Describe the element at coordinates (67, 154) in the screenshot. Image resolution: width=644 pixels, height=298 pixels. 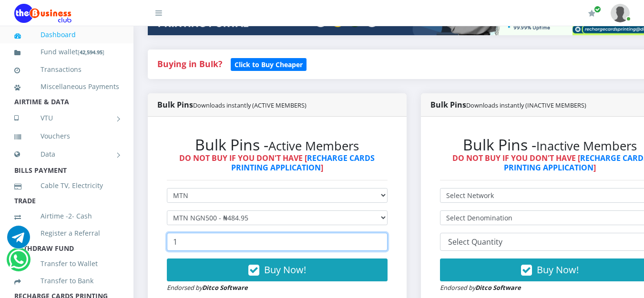
I see `a: Data` at that location.